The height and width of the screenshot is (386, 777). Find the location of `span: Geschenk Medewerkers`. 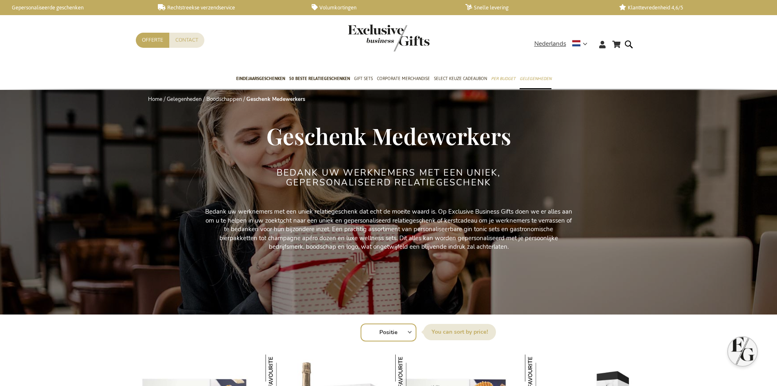

span: Geschenk Medewerkers is located at coordinates (389, 135).